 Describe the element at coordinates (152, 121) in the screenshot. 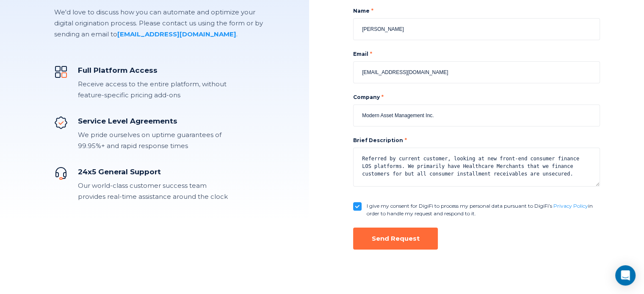

I see `div: Service Level Agreements` at that location.